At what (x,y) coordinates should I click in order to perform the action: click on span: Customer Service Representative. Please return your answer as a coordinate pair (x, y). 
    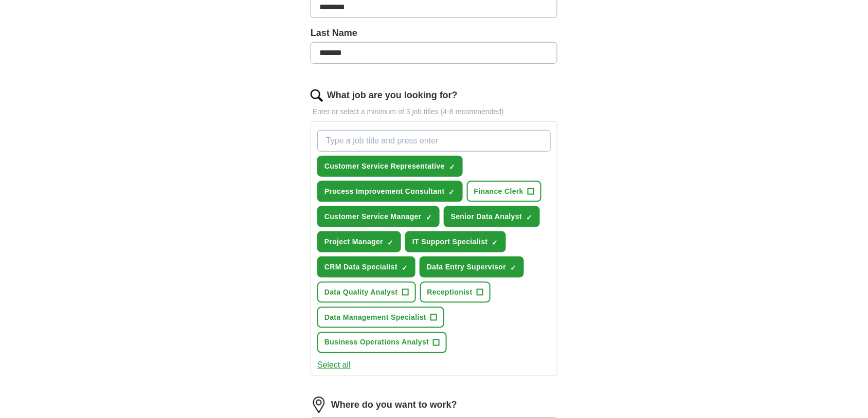
    Looking at the image, I should click on (385, 166).